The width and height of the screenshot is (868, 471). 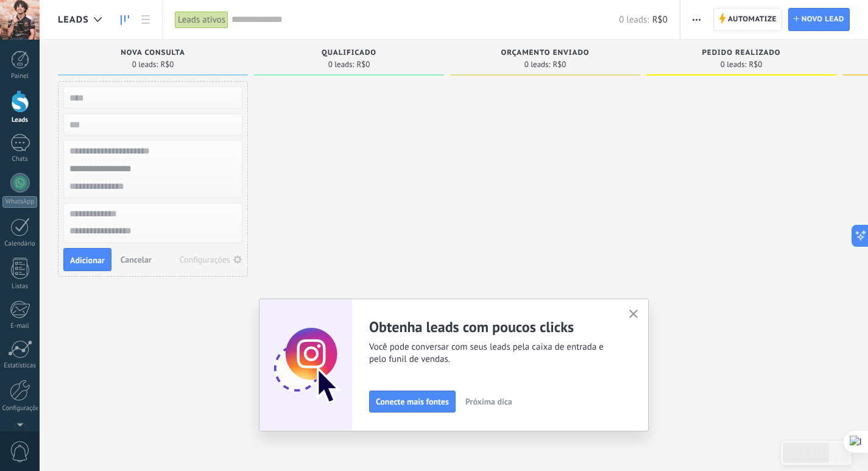 What do you see at coordinates (125, 19) in the screenshot?
I see `a: Leads` at bounding box center [125, 19].